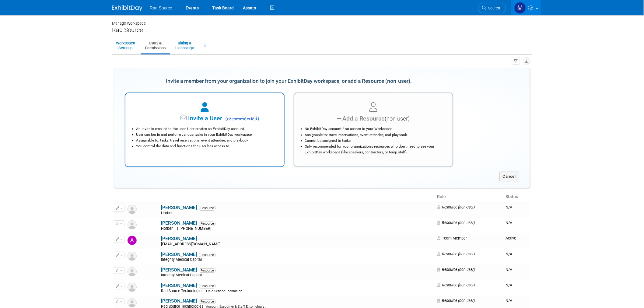 This screenshot has width=644, height=308. What do you see at coordinates (469, 197) in the screenshot?
I see `th: Role` at bounding box center [469, 197].